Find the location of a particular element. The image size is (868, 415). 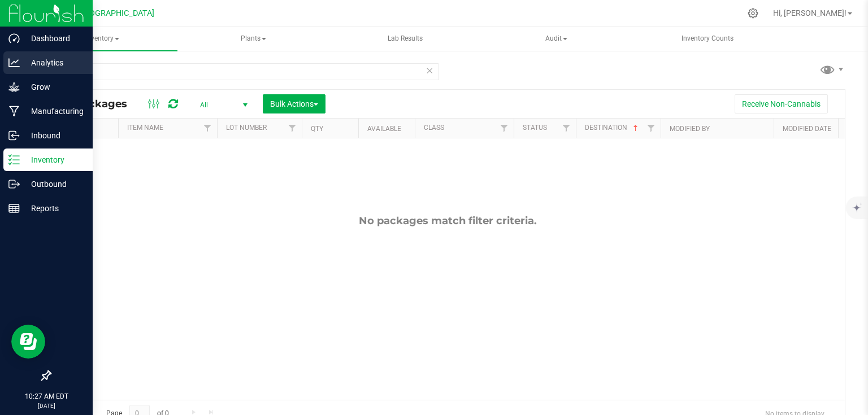

span: Bulk Actions is located at coordinates (294, 104).